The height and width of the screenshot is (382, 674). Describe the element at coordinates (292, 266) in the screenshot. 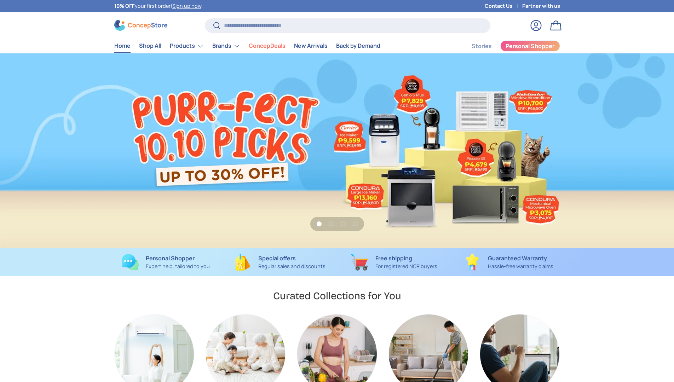

I see `p: Regular sales and discounts` at that location.